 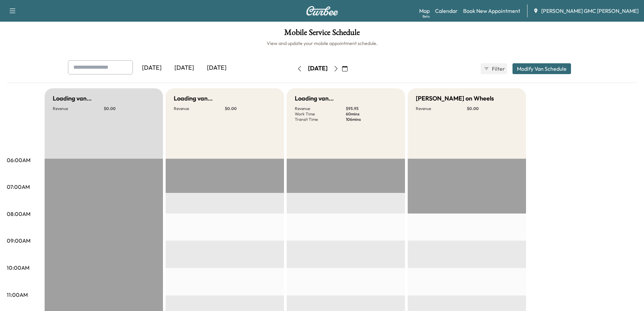 What do you see at coordinates (371, 109) in the screenshot?
I see `p: $ 95.95` at bounding box center [371, 109].